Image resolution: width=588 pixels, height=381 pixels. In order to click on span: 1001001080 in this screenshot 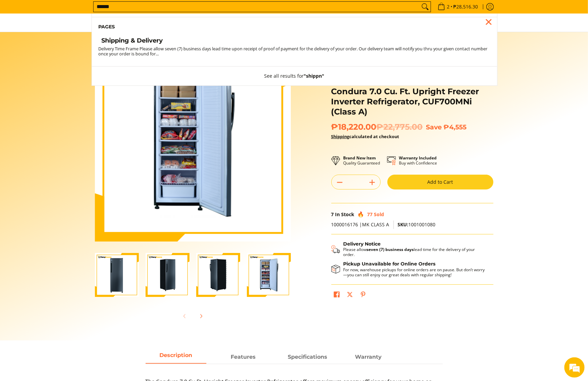, I will do `click(417, 224)`.